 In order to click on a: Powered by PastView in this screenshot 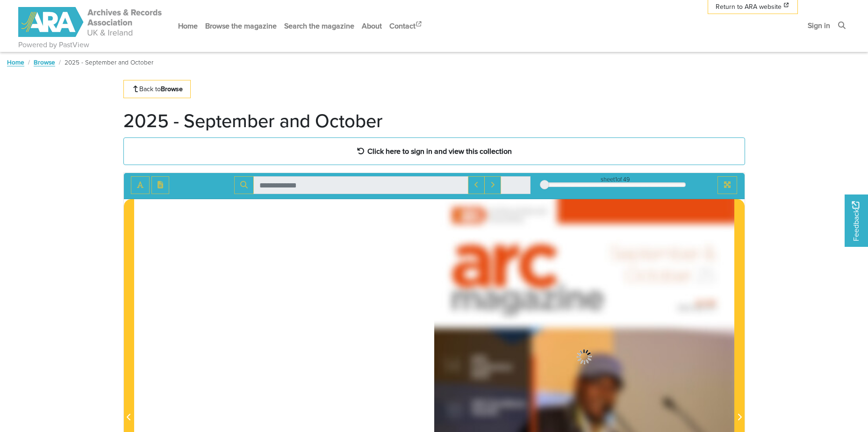, I will do `click(54, 45)`.